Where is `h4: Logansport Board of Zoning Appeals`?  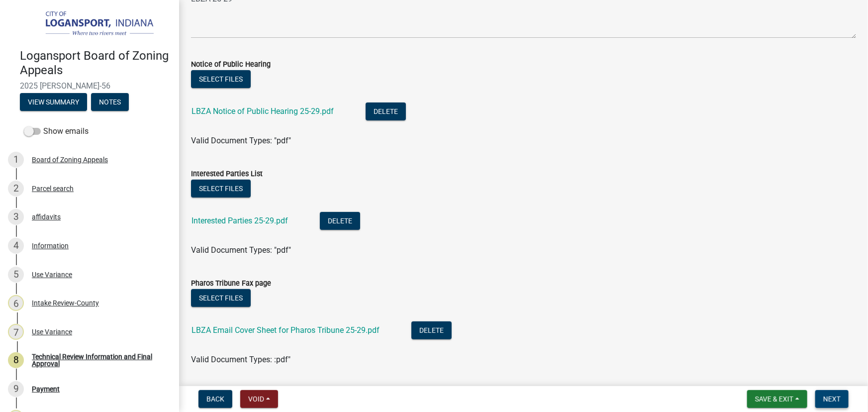 h4: Logansport Board of Zoning Appeals is located at coordinates (96, 63).